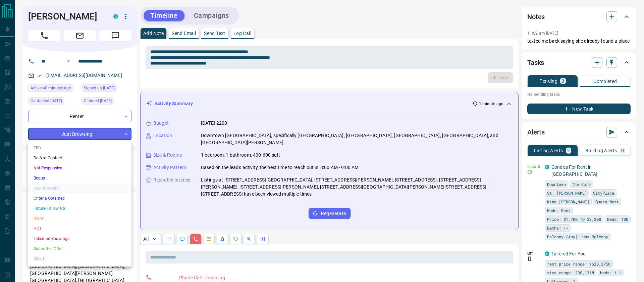  Describe the element at coordinates (80, 158) in the screenshot. I see `li: Do Not Contact` at that location.